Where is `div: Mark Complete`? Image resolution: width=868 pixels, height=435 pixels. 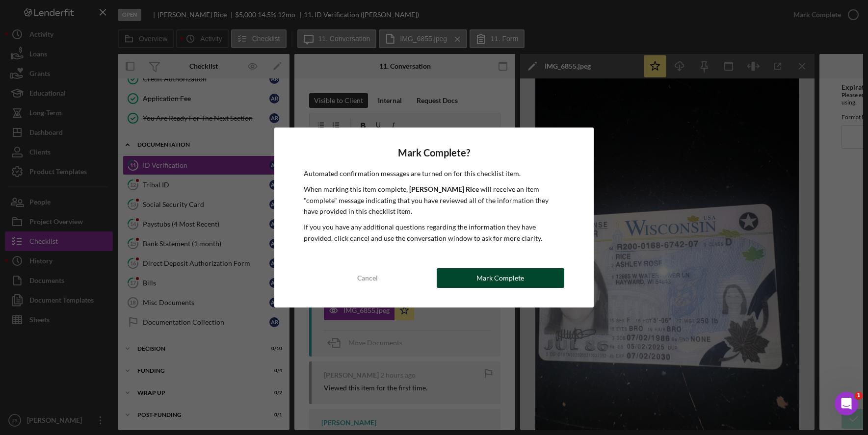
div: Mark Complete is located at coordinates (500, 278).